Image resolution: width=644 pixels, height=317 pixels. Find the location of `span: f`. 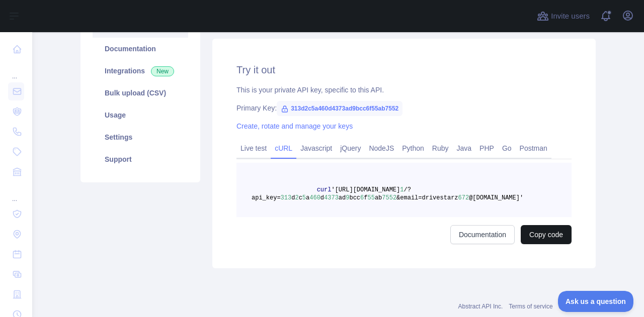

span: f is located at coordinates (365, 198).